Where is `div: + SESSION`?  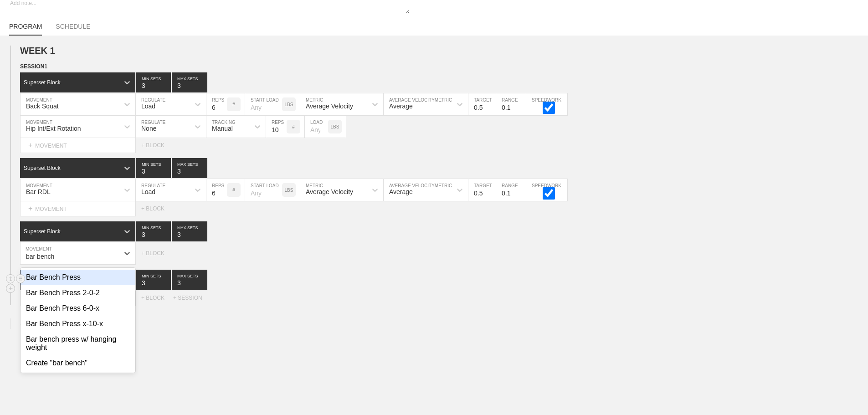 div: + SESSION is located at coordinates (191, 298).